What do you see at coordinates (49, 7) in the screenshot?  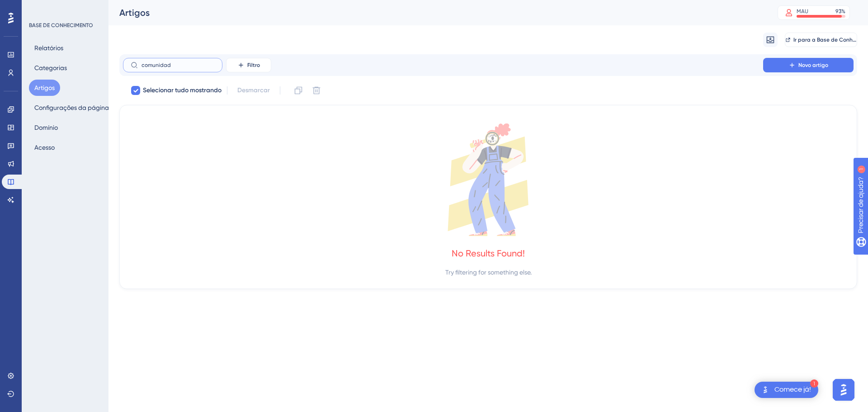 I see `font: Precisar de ajuda?` at bounding box center [49, 7].